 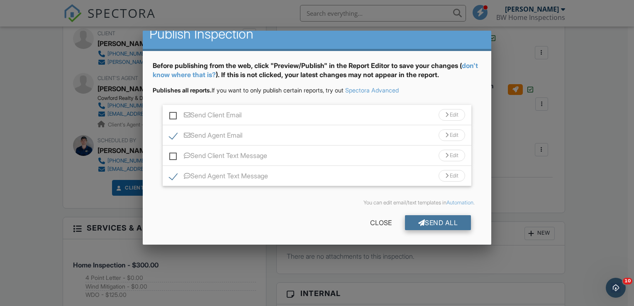 I want to click on label: Send Client Text Message, so click(x=218, y=157).